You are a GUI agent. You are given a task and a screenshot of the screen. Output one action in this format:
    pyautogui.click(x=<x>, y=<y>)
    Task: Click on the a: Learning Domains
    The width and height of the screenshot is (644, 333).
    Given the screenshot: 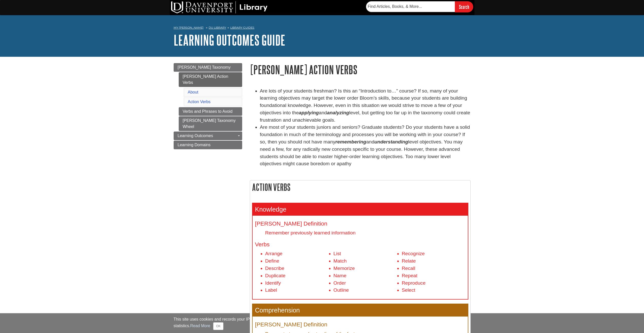 What is the action you would take?
    pyautogui.click(x=208, y=145)
    